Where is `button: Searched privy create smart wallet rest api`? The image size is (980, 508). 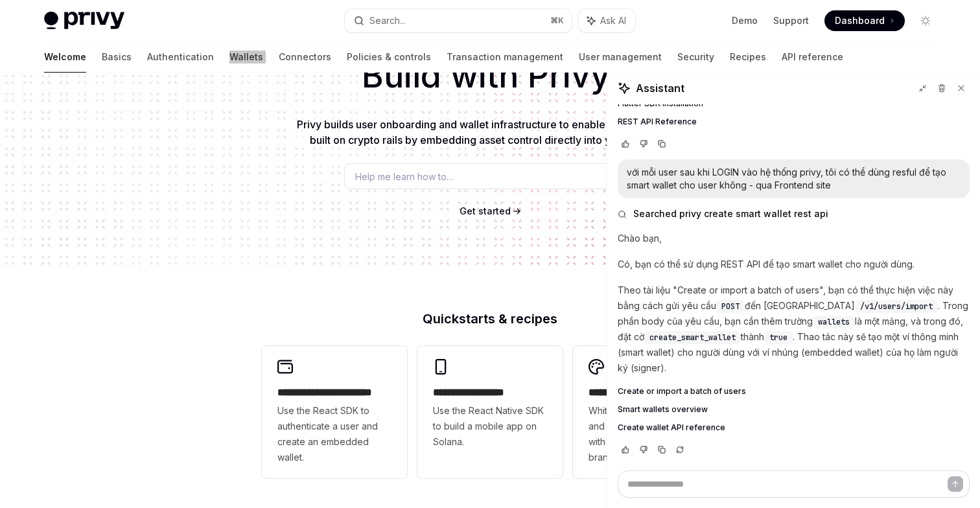 button: Searched privy create smart wallet rest api is located at coordinates (793, 213).